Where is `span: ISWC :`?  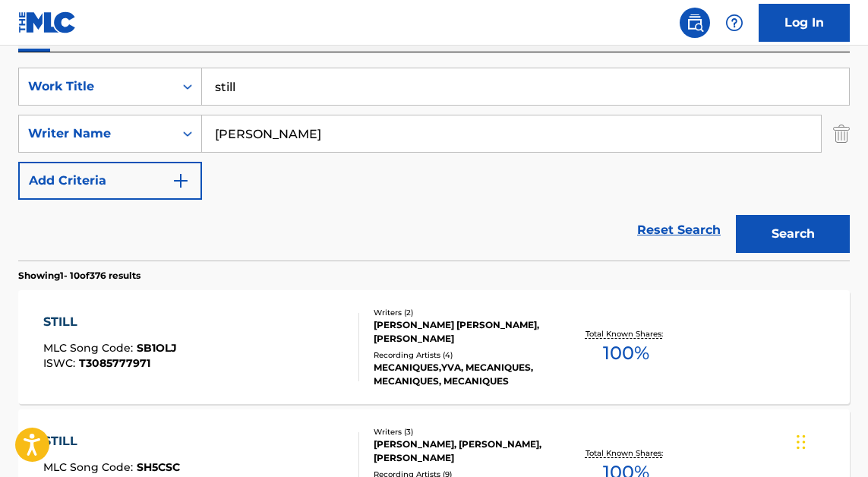 span: ISWC : is located at coordinates (61, 363).